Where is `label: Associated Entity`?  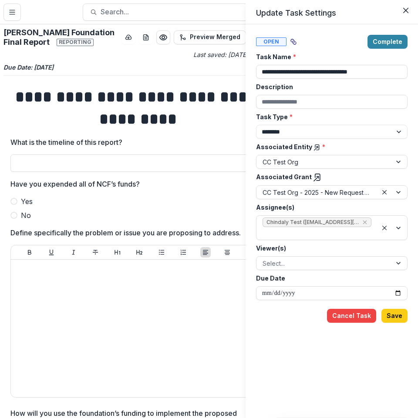 label: Associated Entity is located at coordinates (329, 147).